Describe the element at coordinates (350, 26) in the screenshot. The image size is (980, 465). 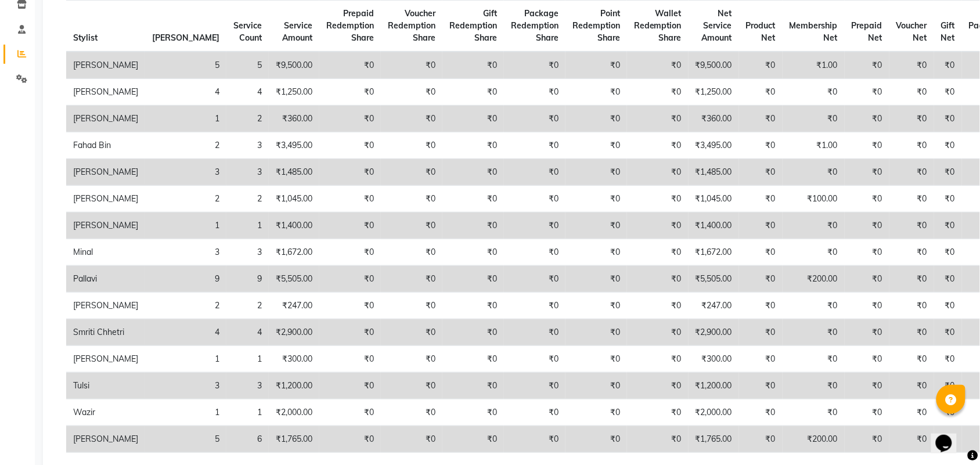
I see `span: Prepaid Redemption Share` at that location.